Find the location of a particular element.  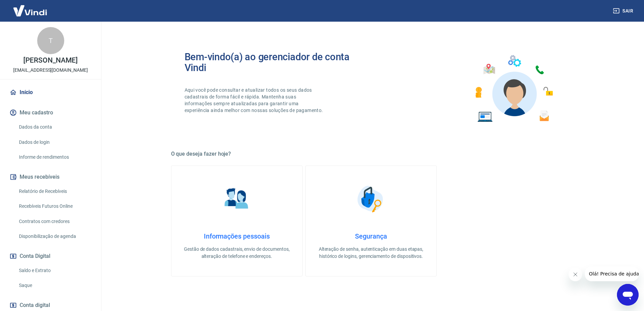

h2: Bem-vindo(a) ao gerenciador de conta Vindi is located at coordinates (278, 62).